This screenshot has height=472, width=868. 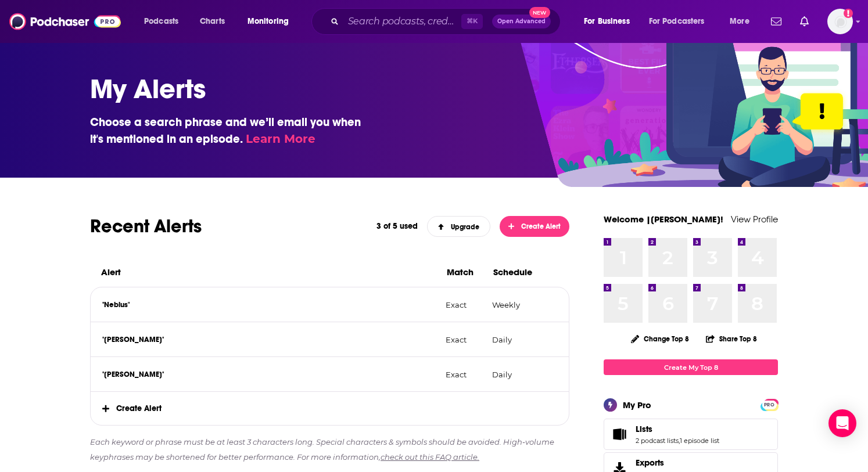 I want to click on h2: Recent Alerts, so click(x=229, y=226).